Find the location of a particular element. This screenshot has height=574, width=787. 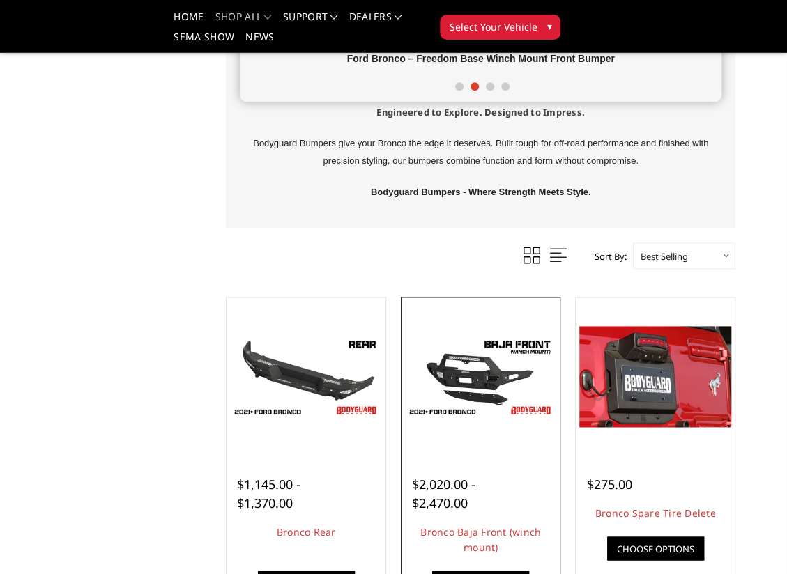

img: Bronco Rear is located at coordinates (306, 377).